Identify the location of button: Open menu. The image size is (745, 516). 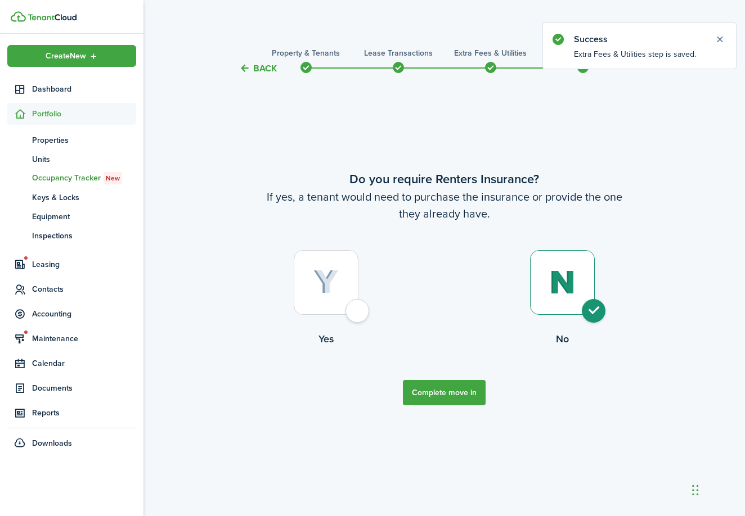
(71, 56).